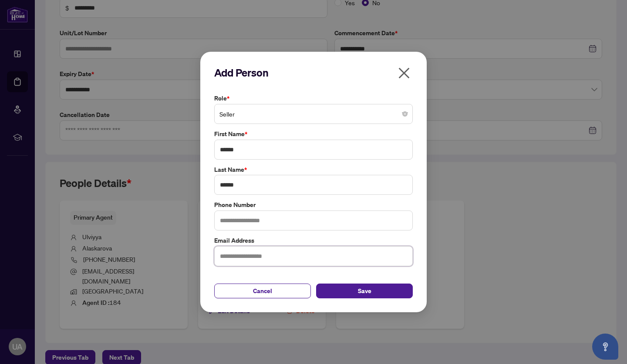  What do you see at coordinates (364, 291) in the screenshot?
I see `span: Save` at bounding box center [364, 291].